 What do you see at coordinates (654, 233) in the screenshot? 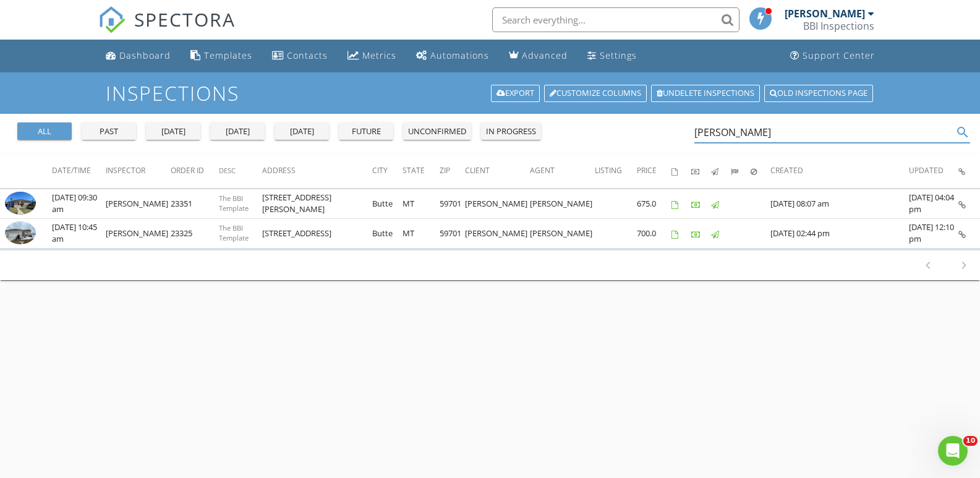
I see `td: 700.0` at bounding box center [654, 233].